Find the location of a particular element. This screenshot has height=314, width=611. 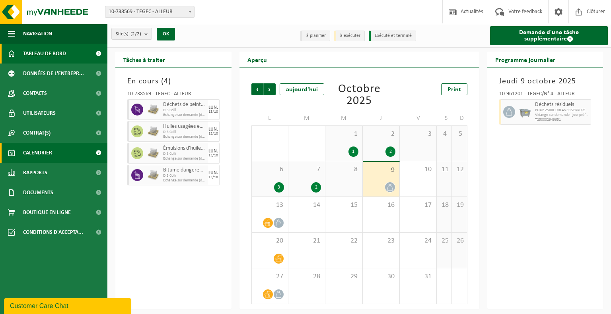

span: 3 is located at coordinates (418, 134).